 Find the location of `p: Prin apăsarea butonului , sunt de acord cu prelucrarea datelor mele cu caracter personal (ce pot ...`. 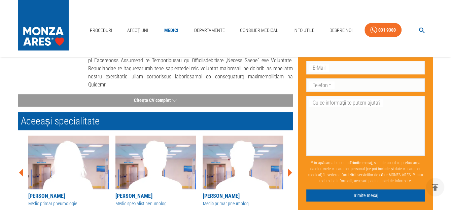

p: Prin apăsarea butonului , sunt de acord cu prelucrarea datelor mele cu caracter personal (ce pot ... is located at coordinates (366, 172).